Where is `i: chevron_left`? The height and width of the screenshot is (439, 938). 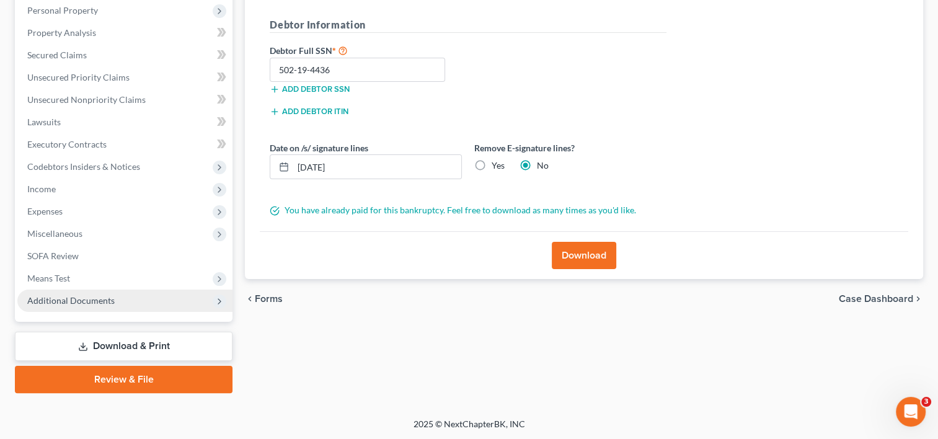 i: chevron_left is located at coordinates (250, 299).